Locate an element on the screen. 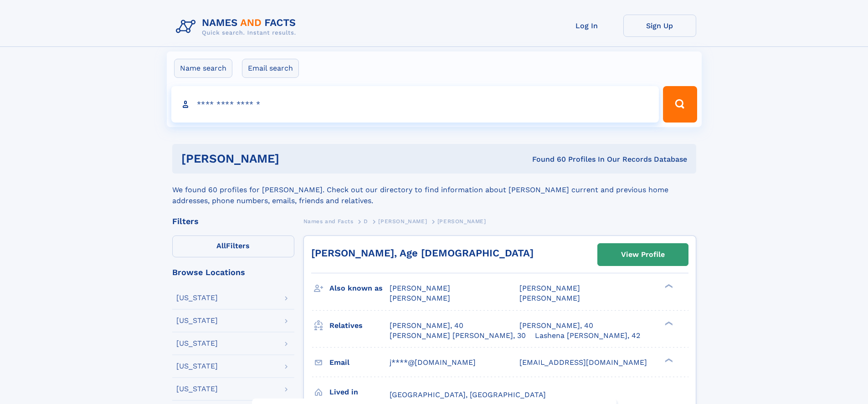 The image size is (868, 404). a: D is located at coordinates (366, 221).